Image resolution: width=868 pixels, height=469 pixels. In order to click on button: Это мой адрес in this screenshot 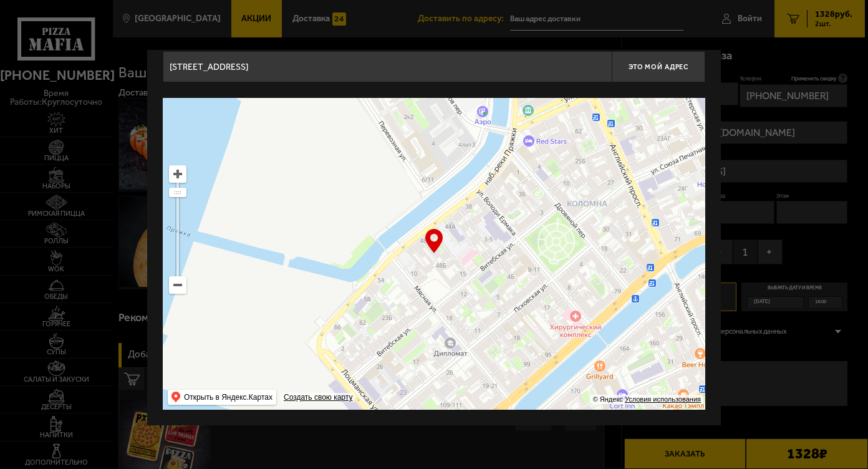, I will do `click(658, 67)`.